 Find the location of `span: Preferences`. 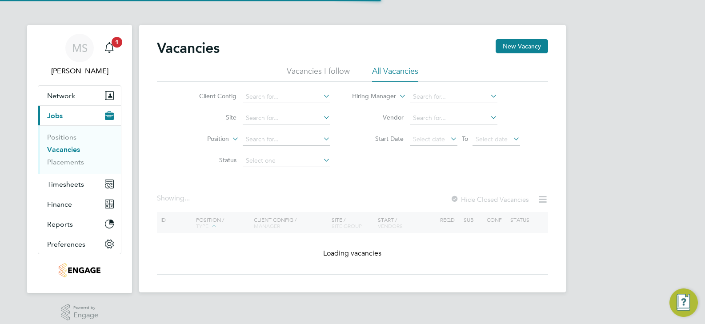

span: Preferences is located at coordinates (66, 244).